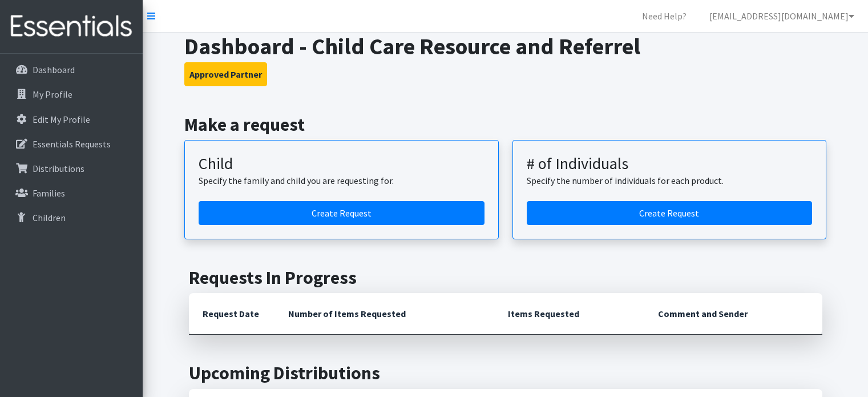 This screenshot has width=868, height=397. Describe the element at coordinates (72, 144) in the screenshot. I see `a: Essentials Requests` at that location.